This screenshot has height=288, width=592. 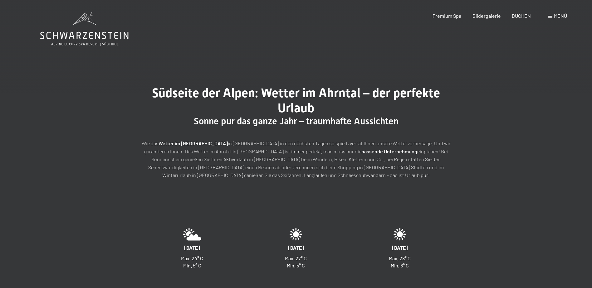 What do you see at coordinates (296, 100) in the screenshot?
I see `span: Südseite der Alpen: Wetter im Ahrntal – der perfekte Urlaub` at bounding box center [296, 100].